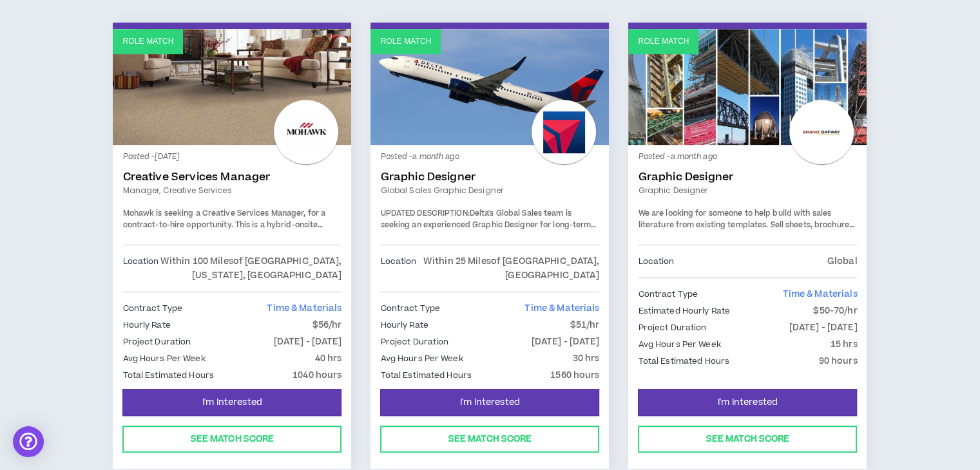 This screenshot has height=470, width=980. I want to click on a: Global Sales Graphic Designer, so click(490, 191).